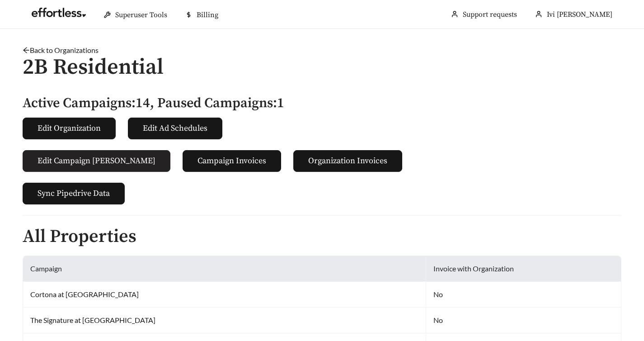 The height and width of the screenshot is (341, 644). What do you see at coordinates (347, 161) in the screenshot?
I see `span: Organization Invoices` at bounding box center [347, 161].